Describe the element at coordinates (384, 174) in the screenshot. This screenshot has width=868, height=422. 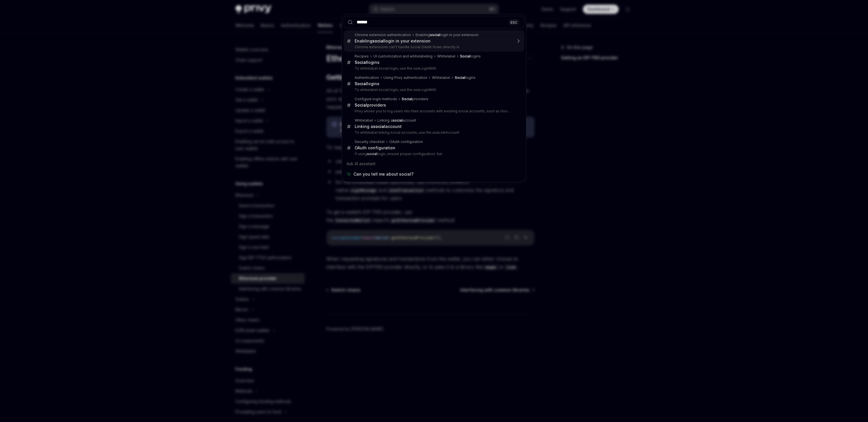
I see `span: Can you tell me about social?` at that location.